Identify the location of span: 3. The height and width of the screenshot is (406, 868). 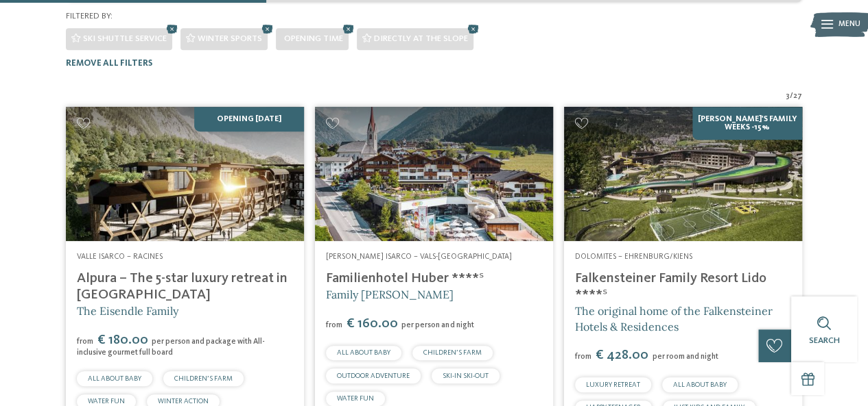
(787, 97).